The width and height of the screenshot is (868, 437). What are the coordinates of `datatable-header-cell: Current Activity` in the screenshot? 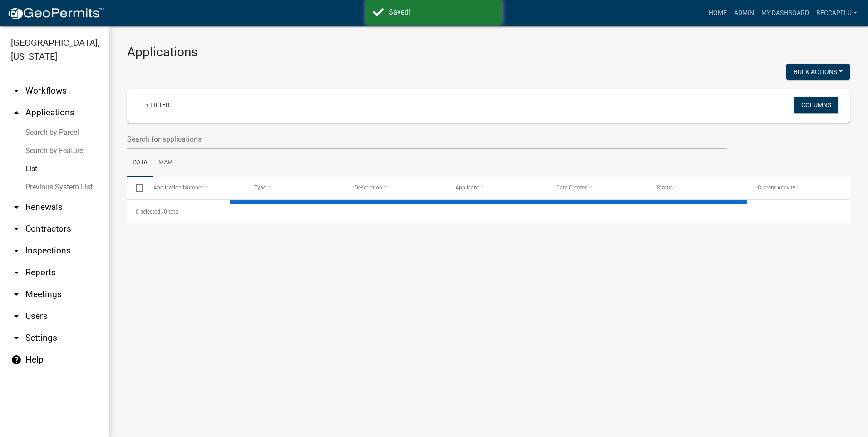 It's located at (799, 188).